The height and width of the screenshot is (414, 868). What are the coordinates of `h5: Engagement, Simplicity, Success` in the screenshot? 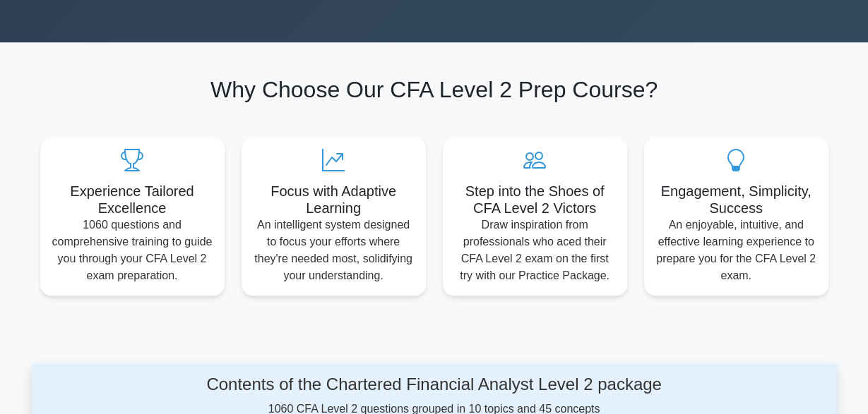 It's located at (736, 200).